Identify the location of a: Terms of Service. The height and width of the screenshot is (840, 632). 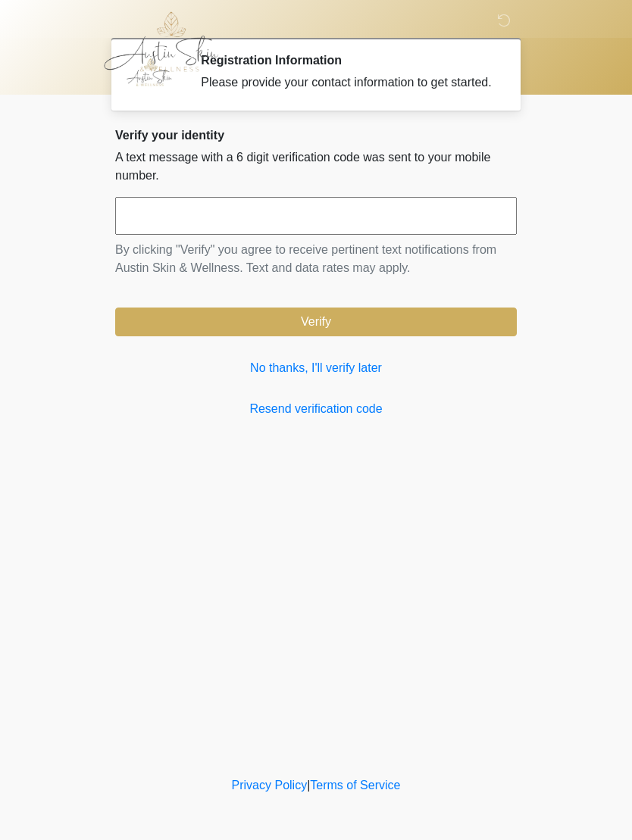
(354, 785).